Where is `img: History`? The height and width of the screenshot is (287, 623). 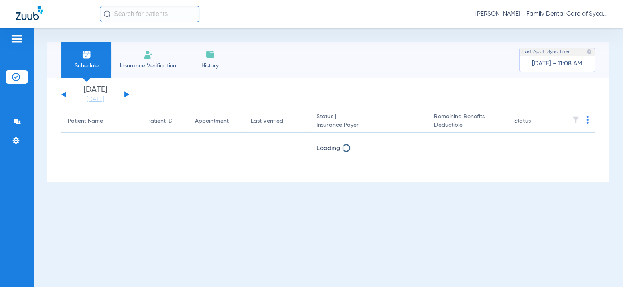
img: History is located at coordinates (210, 55).